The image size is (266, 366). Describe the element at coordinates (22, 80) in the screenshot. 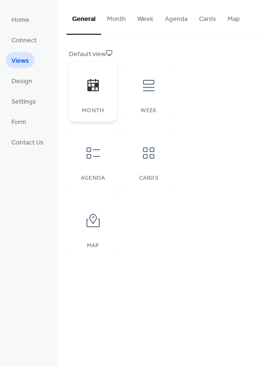

I see `a: Design` at that location.